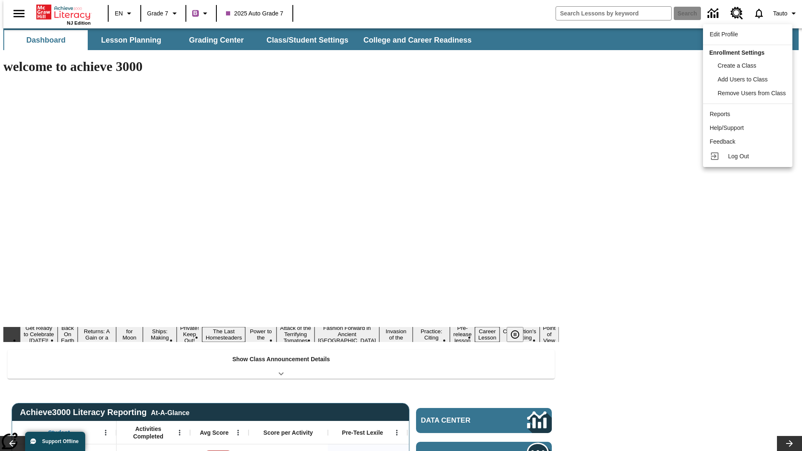 This screenshot has height=451, width=802. What do you see at coordinates (752, 93) in the screenshot?
I see `span: Remove Users from Class` at bounding box center [752, 93].